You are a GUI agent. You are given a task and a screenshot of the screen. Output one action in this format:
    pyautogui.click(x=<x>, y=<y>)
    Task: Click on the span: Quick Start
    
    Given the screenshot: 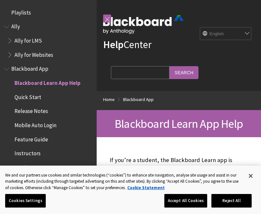 What is the action you would take?
    pyautogui.click(x=28, y=96)
    